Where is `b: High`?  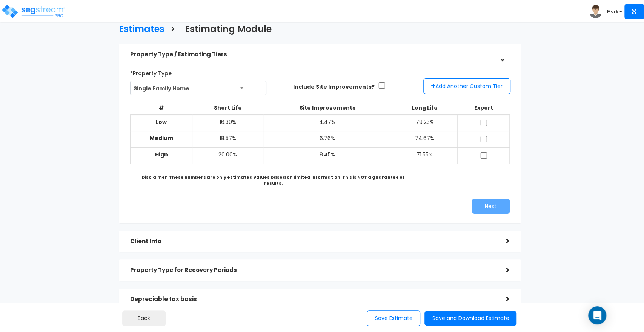
b: High is located at coordinates (161, 154).